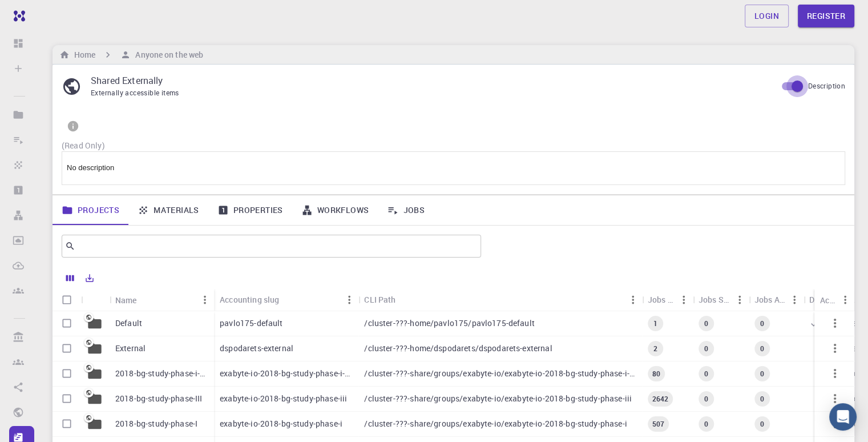 The image size is (868, 442). Describe the element at coordinates (159, 398) in the screenshot. I see `p: 2018-bg-study-phase-III` at that location.